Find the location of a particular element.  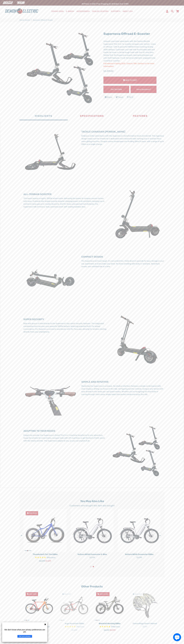

img: Side_45_Angle_R2LL.jpg is located at coordinates (50, 152).